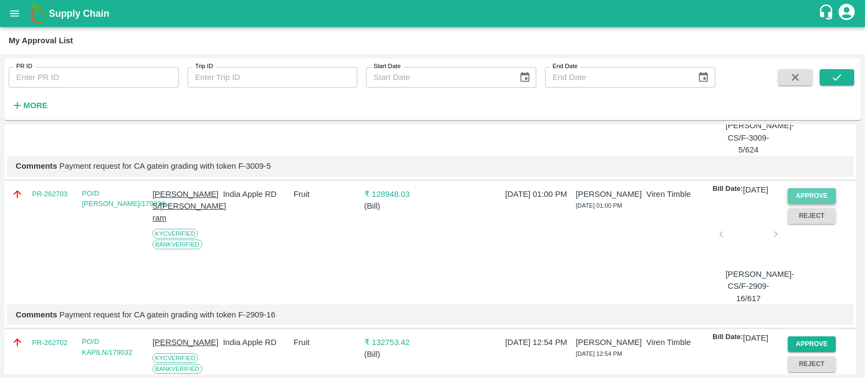 The width and height of the screenshot is (865, 378). I want to click on div: account of current user, so click(846, 14).